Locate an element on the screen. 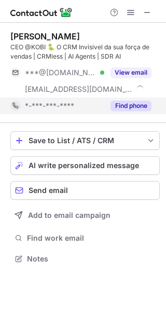 The height and width of the screenshot is (332, 166). div: CEO @KOBI 🐍 O CRM Invisível da sua força de vendas | CRMless | AI Agents | SDR AI is located at coordinates (85, 52).